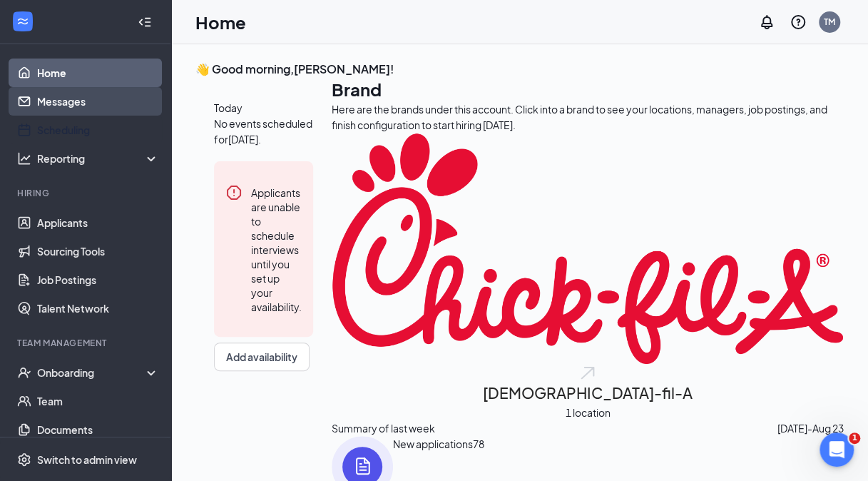 This screenshot has height=481, width=868. What do you see at coordinates (855, 438) in the screenshot?
I see `span: 1` at bounding box center [855, 438].